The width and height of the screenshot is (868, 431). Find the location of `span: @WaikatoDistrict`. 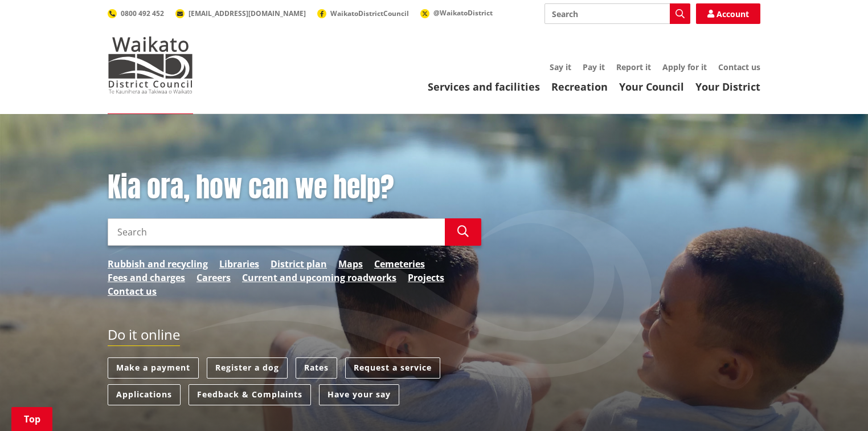

span: @WaikatoDistrict is located at coordinates (463, 12).